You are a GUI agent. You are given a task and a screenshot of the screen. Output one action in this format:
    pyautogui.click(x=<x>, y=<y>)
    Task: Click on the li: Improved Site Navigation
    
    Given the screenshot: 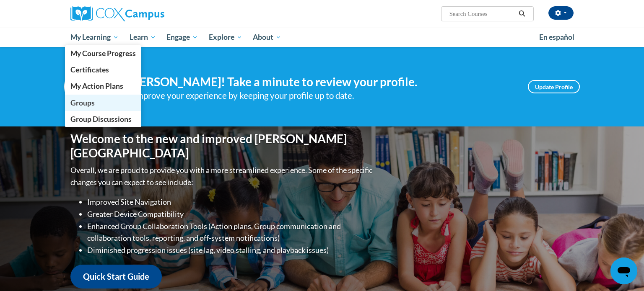 What is the action you would take?
    pyautogui.click(x=231, y=202)
    